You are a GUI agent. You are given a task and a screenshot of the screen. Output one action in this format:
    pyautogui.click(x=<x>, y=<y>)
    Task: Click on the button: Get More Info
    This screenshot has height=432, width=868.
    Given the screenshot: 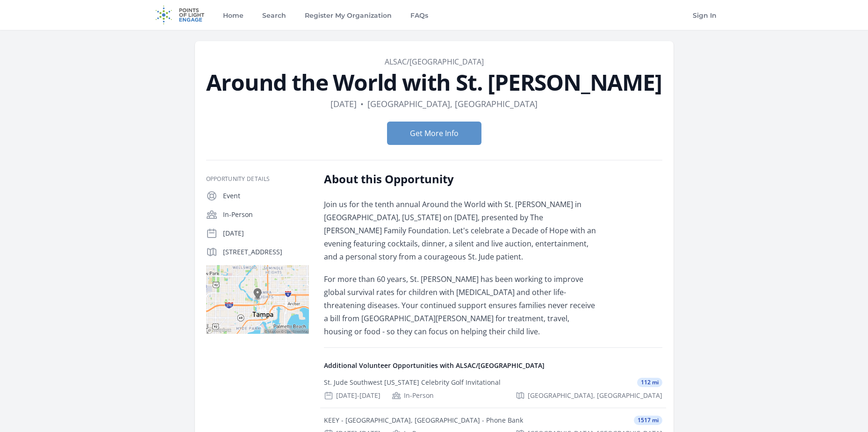 What is the action you would take?
    pyautogui.click(x=434, y=133)
    